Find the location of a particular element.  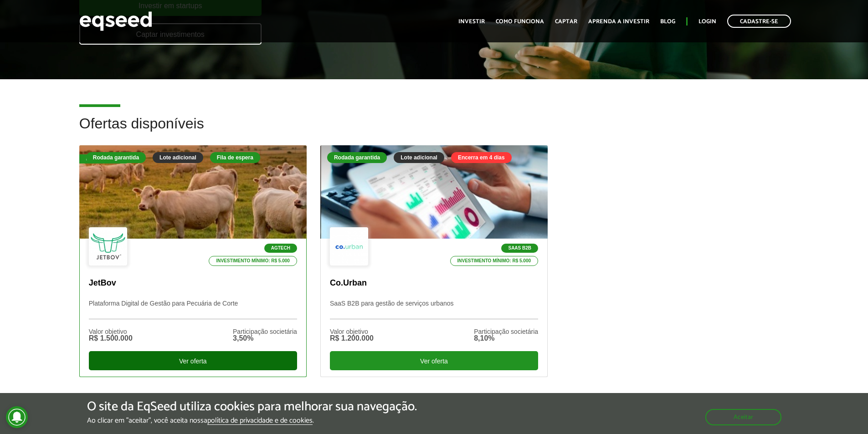

a: política de privacidade e de cookies is located at coordinates (260, 421).